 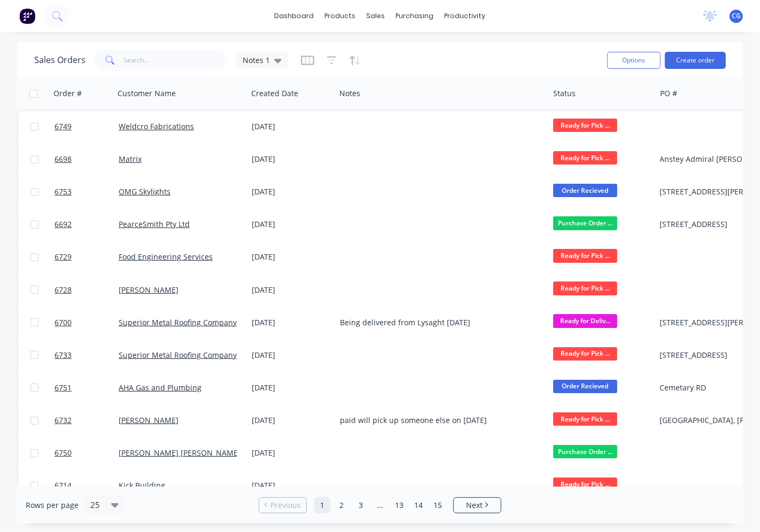 What do you see at coordinates (154, 224) in the screenshot?
I see `a: PearceSmith Pty Ltd` at bounding box center [154, 224].